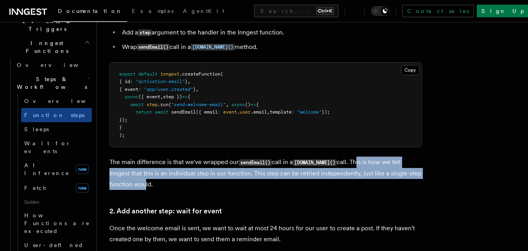 This screenshot has height=251, width=528. Describe the element at coordinates (56, 202) in the screenshot. I see `span: Guides` at that location.